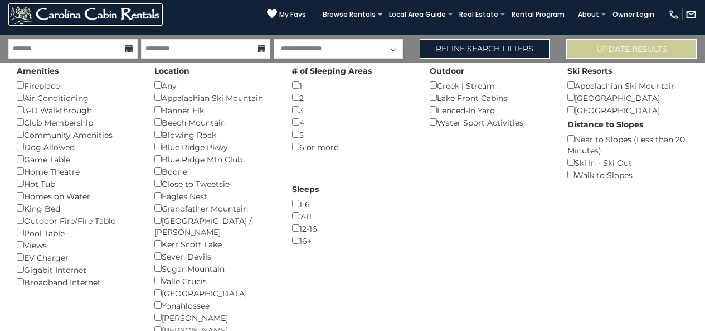 This screenshot has width=705, height=331. What do you see at coordinates (215, 256) in the screenshot?
I see `div: Seven Devils` at bounding box center [215, 256].